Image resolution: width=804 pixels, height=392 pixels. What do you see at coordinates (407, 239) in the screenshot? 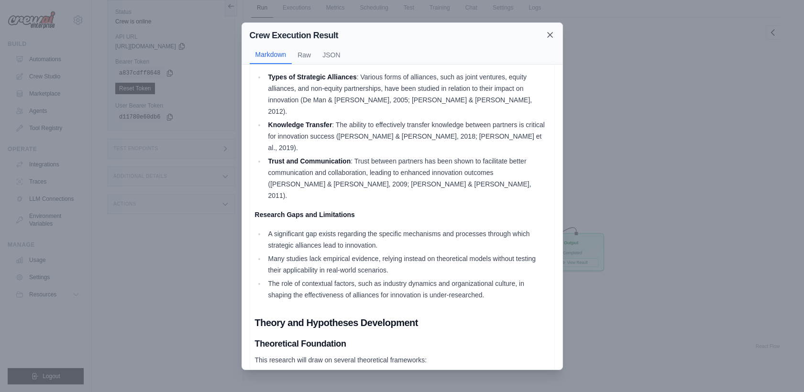
I see `li: A significant gap exists regarding the specific mechanisms and processes through which strategic ...` at bounding box center [407, 239].